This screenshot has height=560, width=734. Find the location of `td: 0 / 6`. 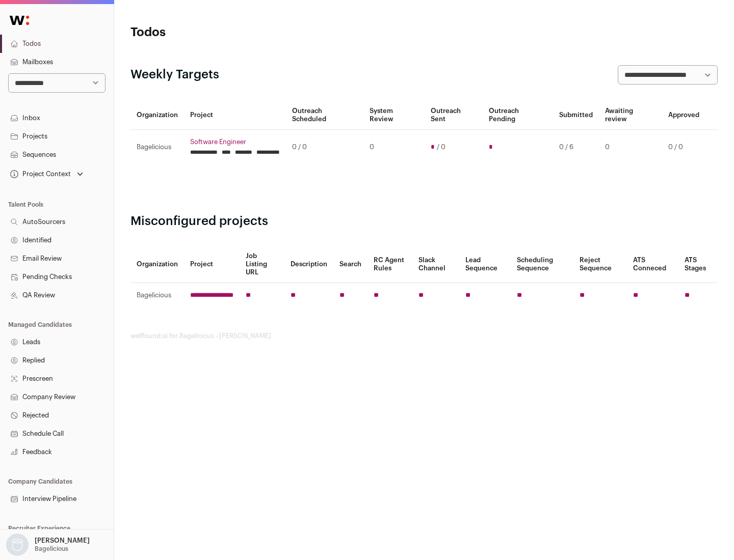

td: 0 / 6 is located at coordinates (575, 147).